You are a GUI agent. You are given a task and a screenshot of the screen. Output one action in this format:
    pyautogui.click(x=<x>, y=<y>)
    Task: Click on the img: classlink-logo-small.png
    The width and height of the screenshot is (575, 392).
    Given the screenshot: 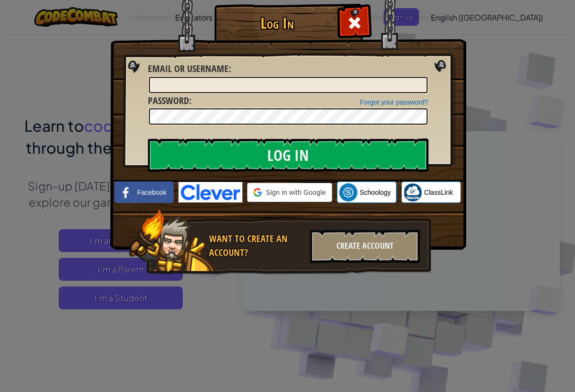 What is the action you would take?
    pyautogui.click(x=413, y=192)
    